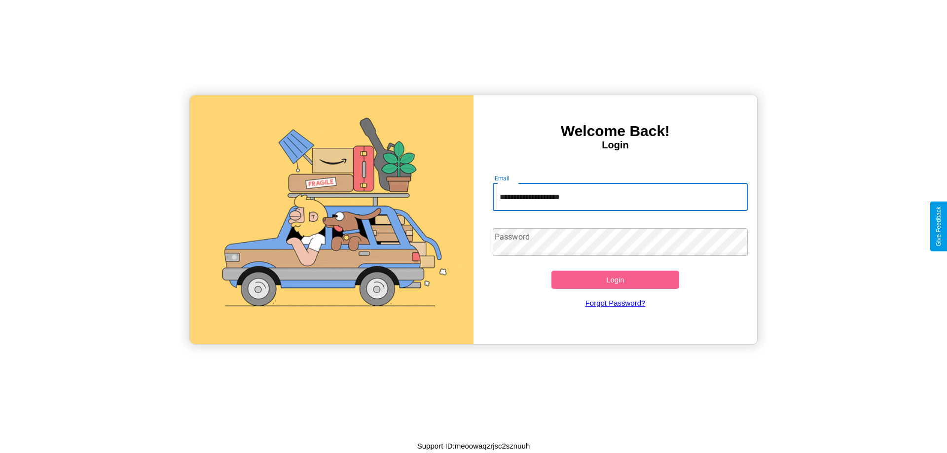 Image resolution: width=947 pixels, height=453 pixels. I want to click on button: Login, so click(615, 280).